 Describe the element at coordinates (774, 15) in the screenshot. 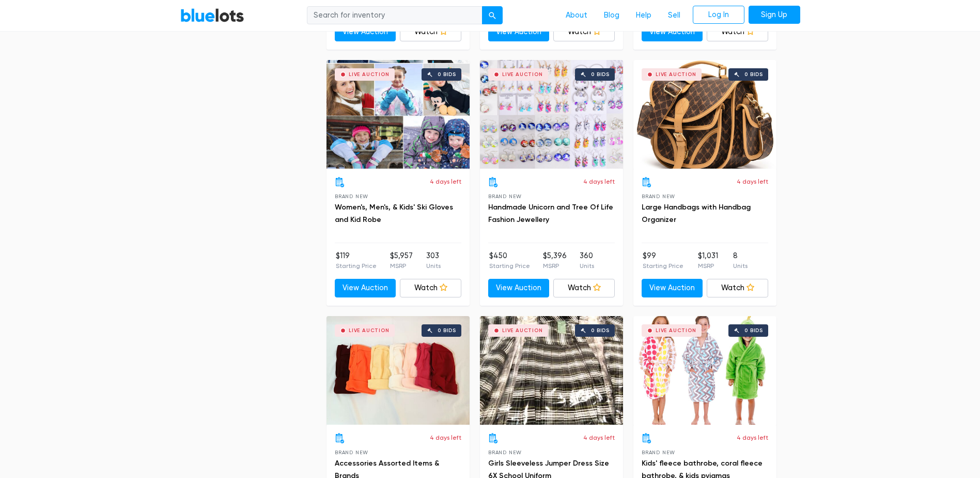

I see `a: Sign Up` at that location.